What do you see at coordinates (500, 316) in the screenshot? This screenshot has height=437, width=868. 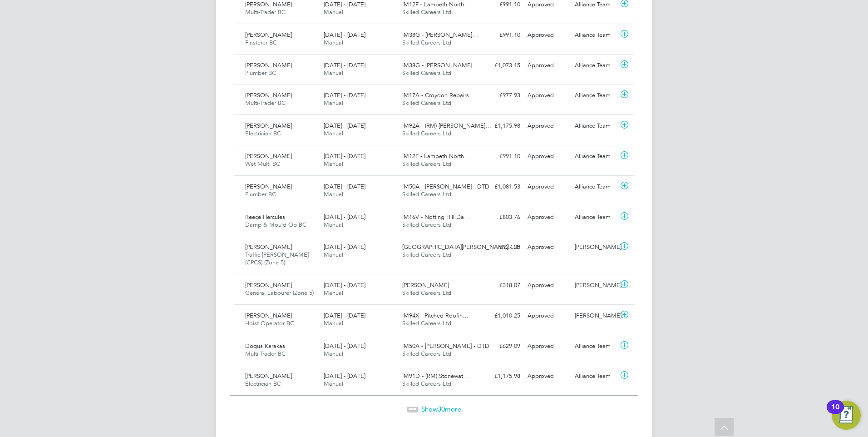 I see `div: £1,010.25` at bounding box center [500, 316].